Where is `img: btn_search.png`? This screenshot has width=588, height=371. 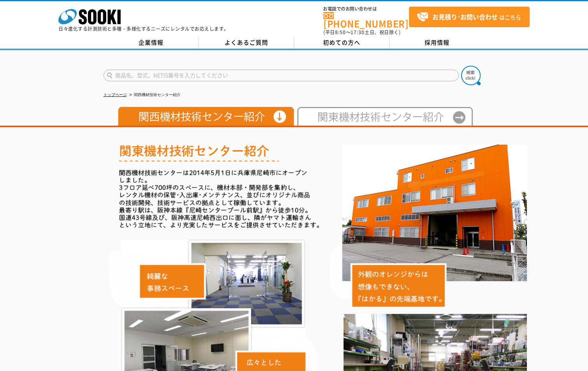
img: btn_search.png is located at coordinates (471, 76).